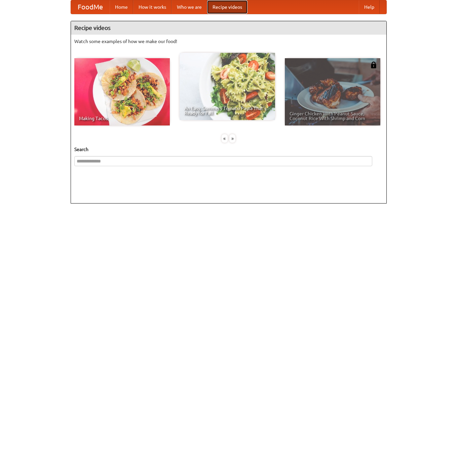 The width and height of the screenshot is (457, 476). What do you see at coordinates (228, 150) in the screenshot?
I see `h5: Search` at bounding box center [228, 150].